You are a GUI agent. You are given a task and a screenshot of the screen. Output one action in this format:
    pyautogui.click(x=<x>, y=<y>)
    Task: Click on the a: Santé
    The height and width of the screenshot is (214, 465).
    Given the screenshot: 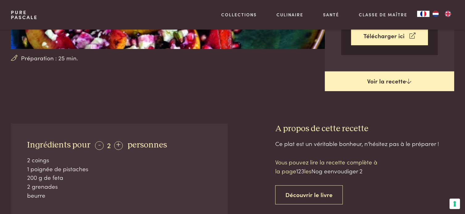 What is the action you would take?
    pyautogui.click(x=331, y=14)
    